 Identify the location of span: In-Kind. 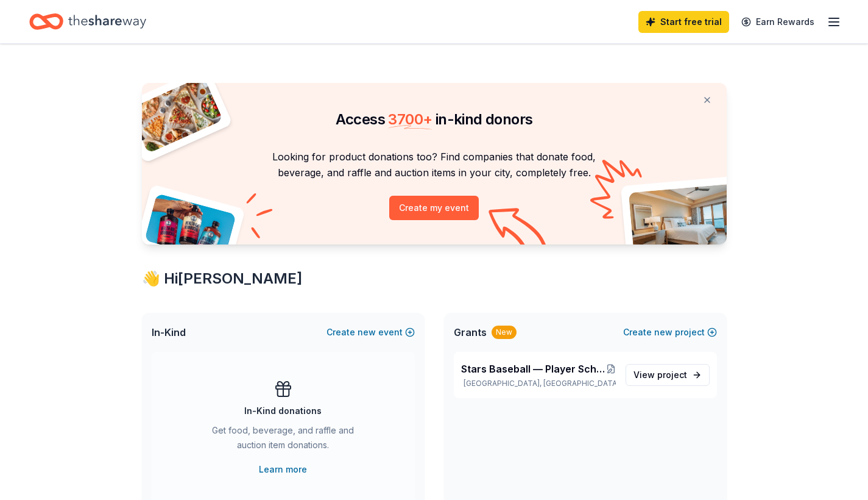
(169, 332).